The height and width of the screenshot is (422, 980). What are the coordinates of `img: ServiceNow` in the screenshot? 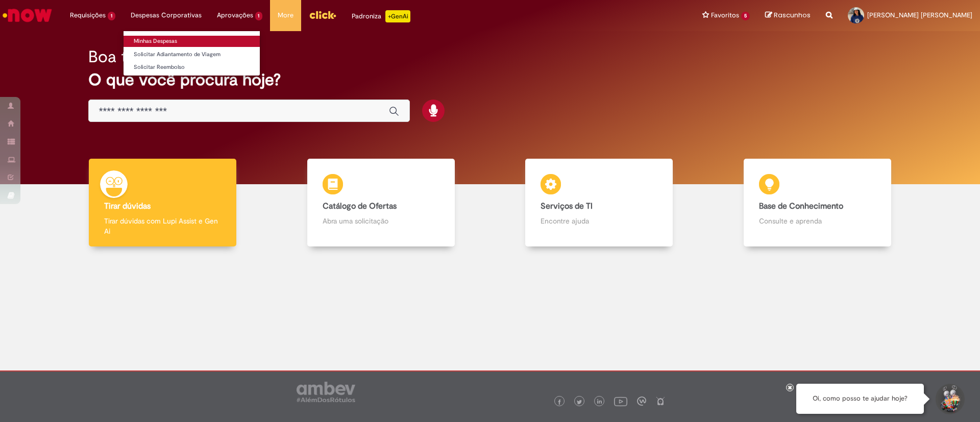 It's located at (27, 15).